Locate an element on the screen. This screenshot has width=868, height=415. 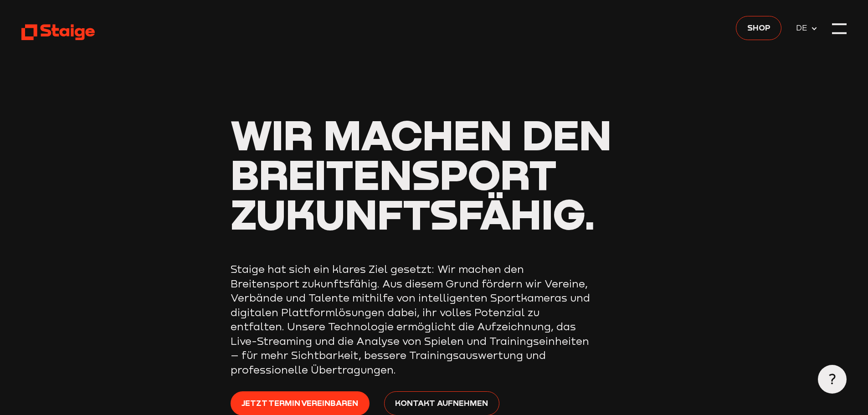
span: Wir machen den Breitensport zukunftsfähig. is located at coordinates (421, 173).